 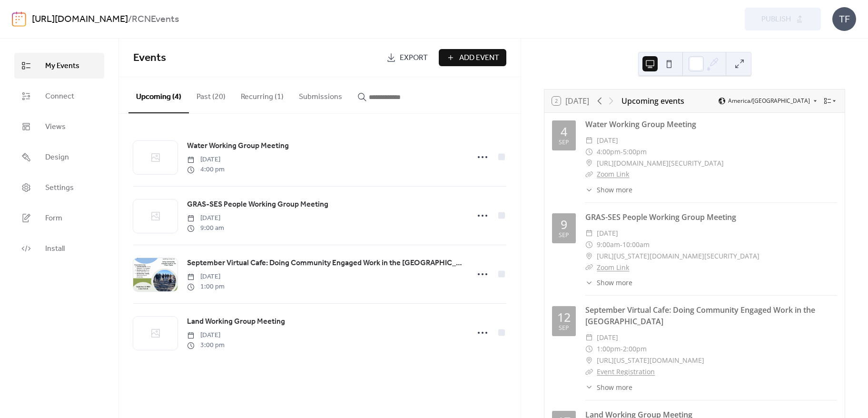 What do you see at coordinates (473, 58) in the screenshot?
I see `a: Add Event` at bounding box center [473, 58].